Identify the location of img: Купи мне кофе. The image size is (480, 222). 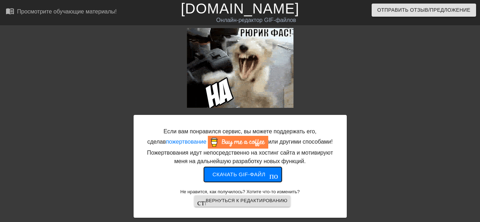
(238, 142).